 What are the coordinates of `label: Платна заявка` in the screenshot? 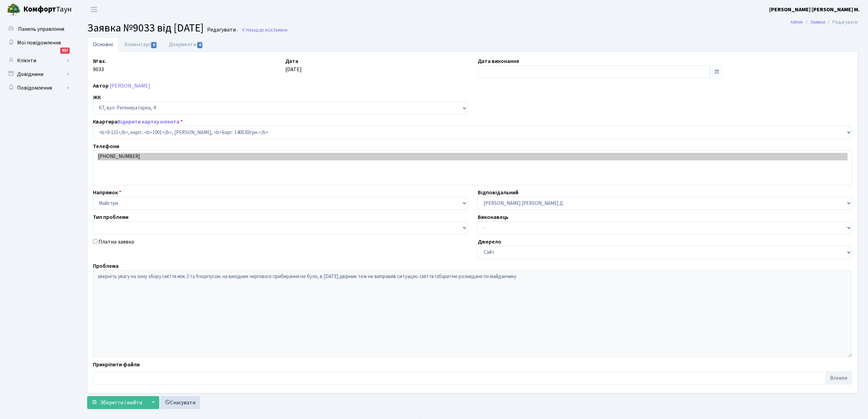 It's located at (116, 242).